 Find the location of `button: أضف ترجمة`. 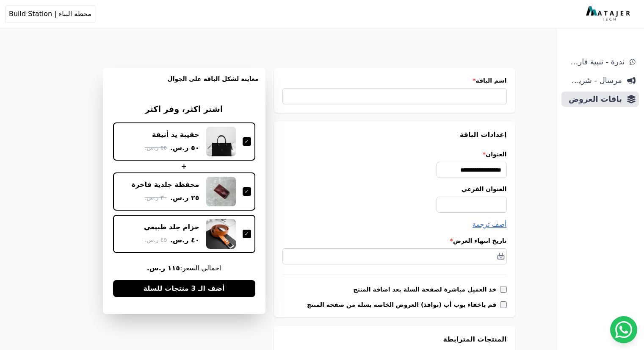

button: أضف ترجمة is located at coordinates (489, 225).